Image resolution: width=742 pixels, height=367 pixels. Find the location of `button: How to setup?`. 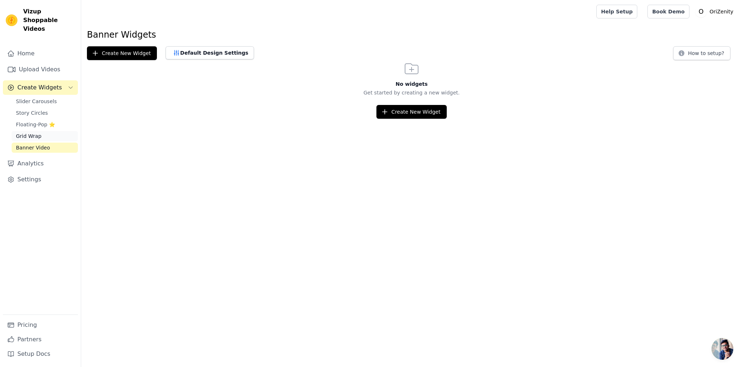

button: How to setup? is located at coordinates (702, 53).